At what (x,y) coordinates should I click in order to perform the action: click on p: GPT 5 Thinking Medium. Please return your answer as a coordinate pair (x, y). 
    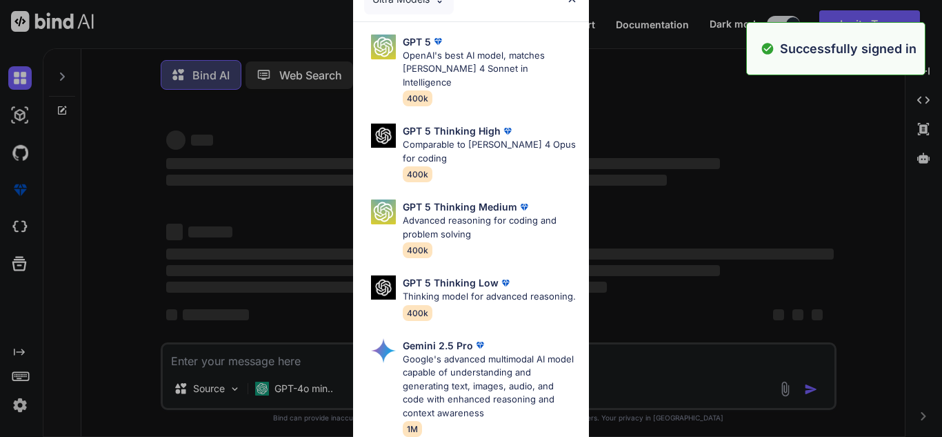
    Looking at the image, I should click on (460, 206).